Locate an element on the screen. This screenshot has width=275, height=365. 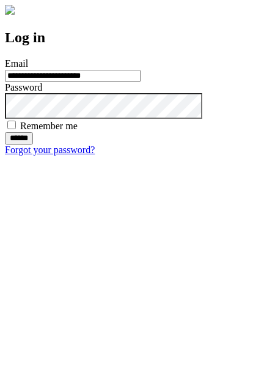
label: Remember me is located at coordinates (49, 125).